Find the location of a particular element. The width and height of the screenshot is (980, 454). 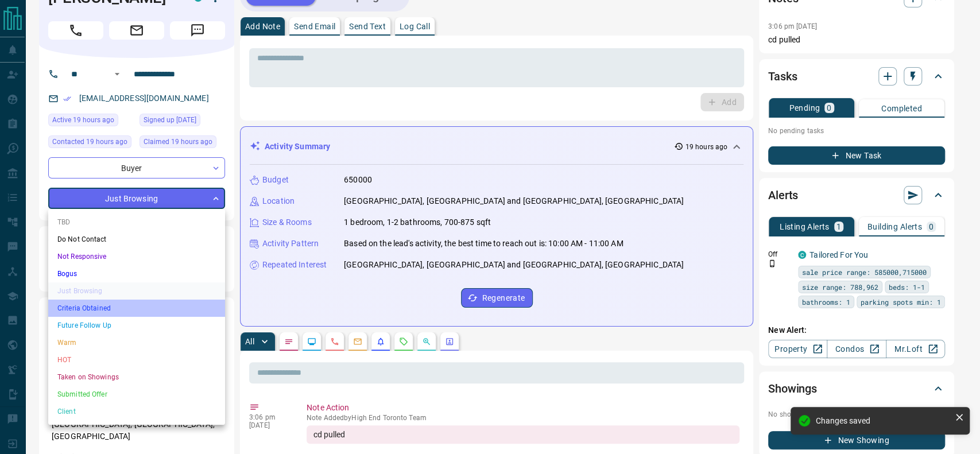

li: Future Follow Up is located at coordinates (136, 325).